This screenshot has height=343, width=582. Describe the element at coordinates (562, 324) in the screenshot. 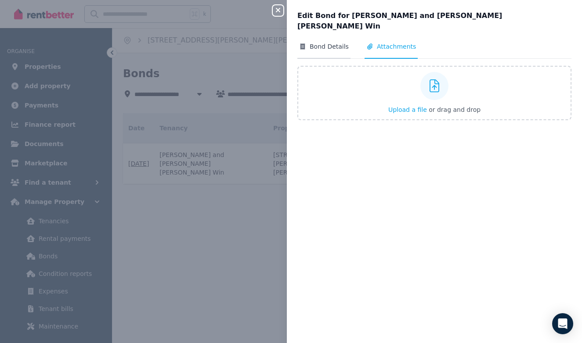

I see `div: Open Intercom Messenger` at that location.